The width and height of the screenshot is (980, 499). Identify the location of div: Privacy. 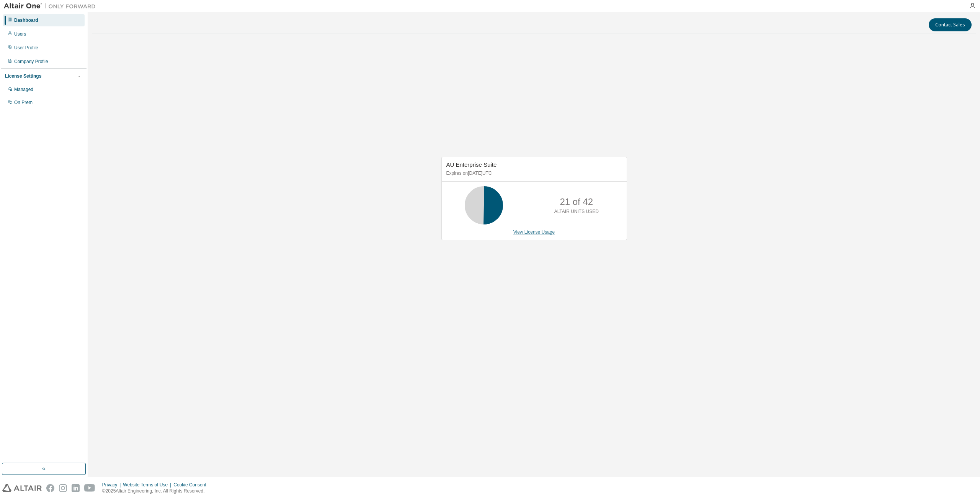
(112, 485).